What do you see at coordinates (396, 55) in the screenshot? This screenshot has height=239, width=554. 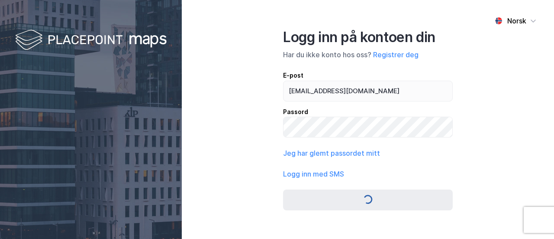 I see `button: Registrer deg` at bounding box center [396, 55].